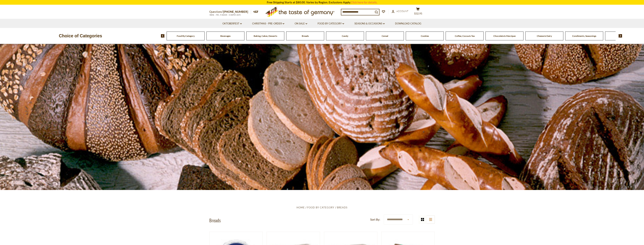 The width and height of the screenshot is (644, 245). What do you see at coordinates (418, 12) in the screenshot?
I see `button: $32.95` at bounding box center [418, 12].